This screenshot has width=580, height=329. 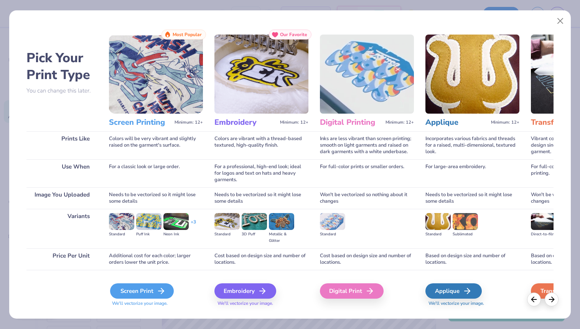 I want to click on div: Applique, so click(x=454, y=291).